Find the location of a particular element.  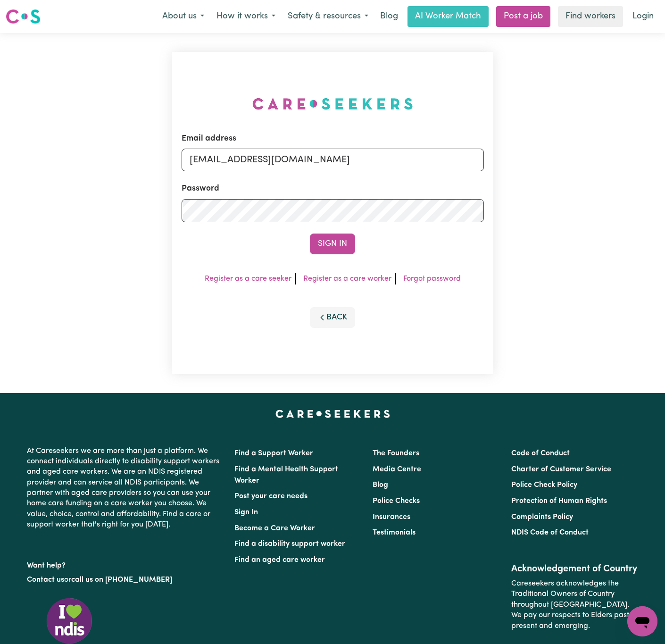

a: Careseekers home page is located at coordinates (332, 413).